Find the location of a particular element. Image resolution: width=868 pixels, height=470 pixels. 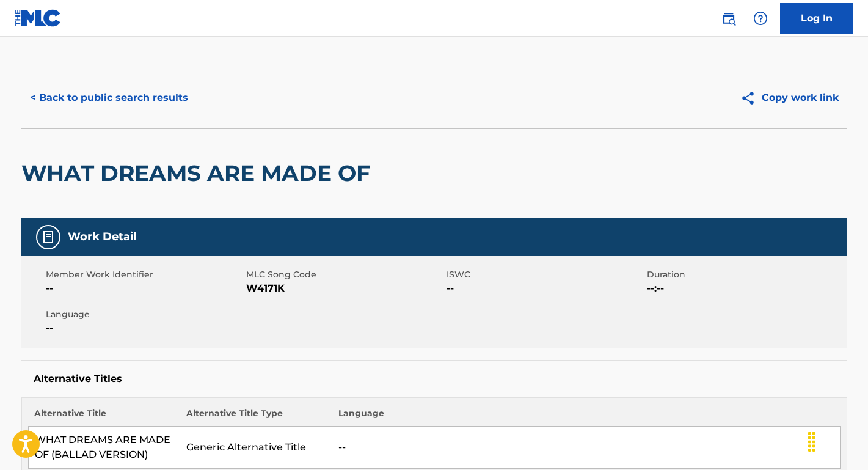

div: Glisser is located at coordinates (811, 442).